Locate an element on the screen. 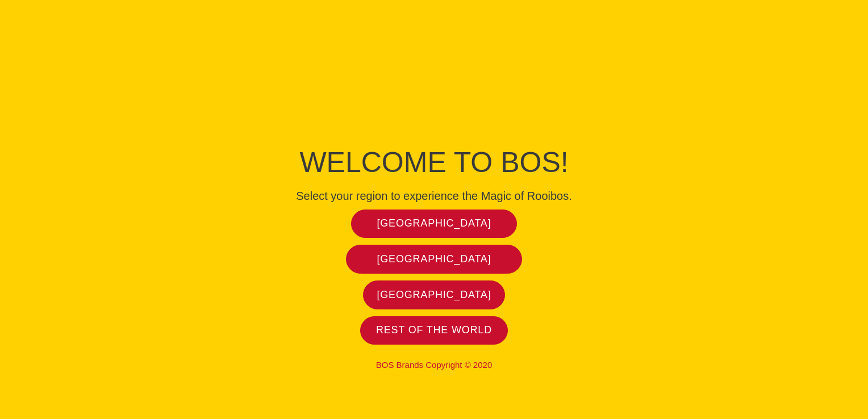 This screenshot has width=868, height=419. span: Rest of the world is located at coordinates (434, 329).